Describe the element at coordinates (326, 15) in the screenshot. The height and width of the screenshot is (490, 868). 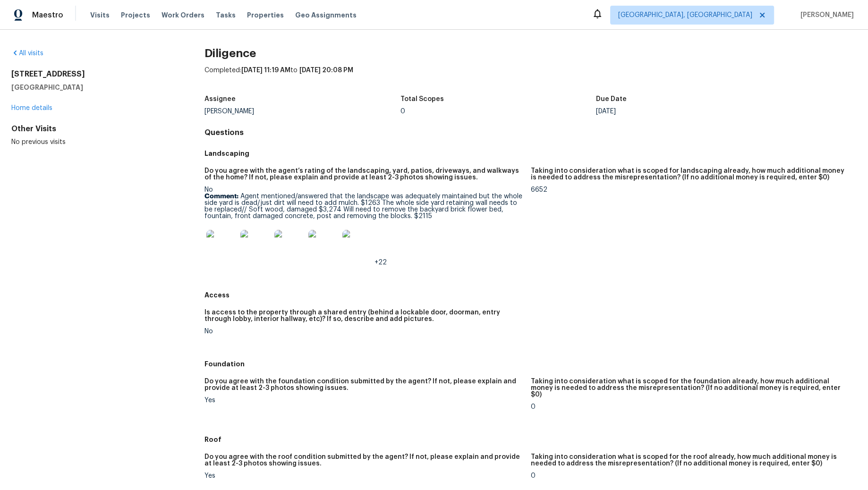
I see `span: Geo Assignments` at that location.